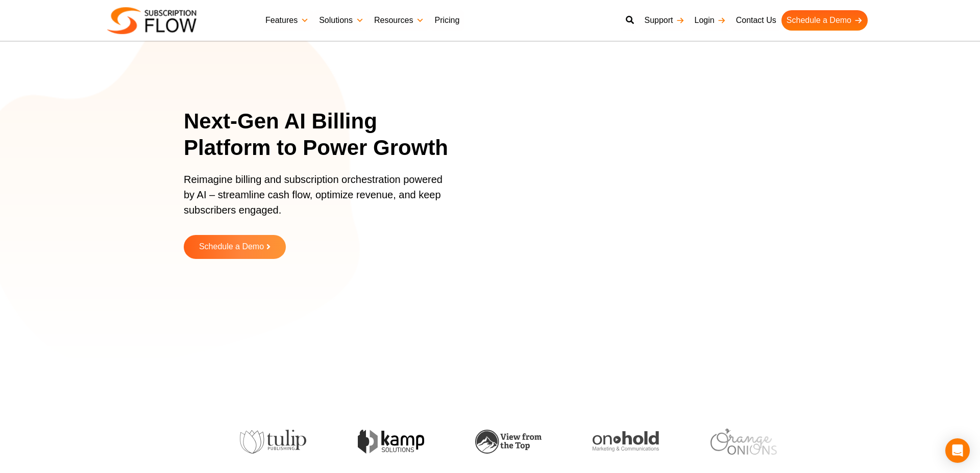 This screenshot has width=980, height=473. What do you see at coordinates (742, 442) in the screenshot?
I see `img: orange-onions` at bounding box center [742, 442].